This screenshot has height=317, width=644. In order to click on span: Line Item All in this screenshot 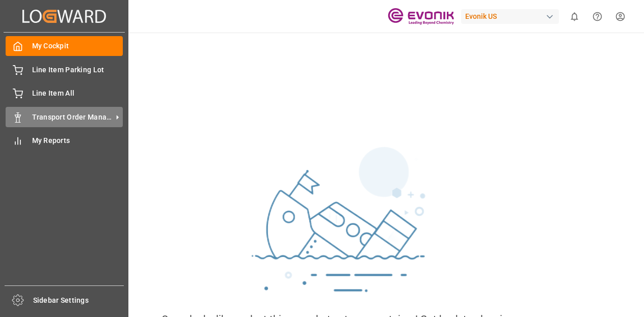, I will do `click(77, 93)`.